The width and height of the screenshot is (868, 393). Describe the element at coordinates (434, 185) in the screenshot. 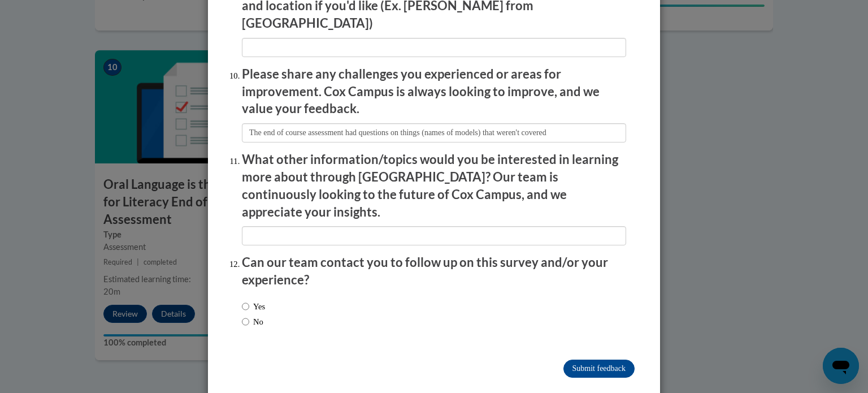

I see `p: What other information/topics would you be interested in learning more about through [GEOGRAPHIC_...` at that location.